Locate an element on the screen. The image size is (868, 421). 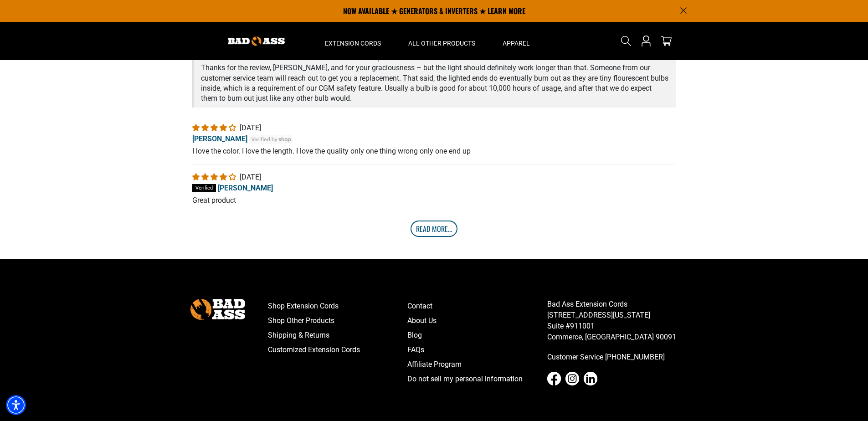
a: Contact is located at coordinates (477, 306).